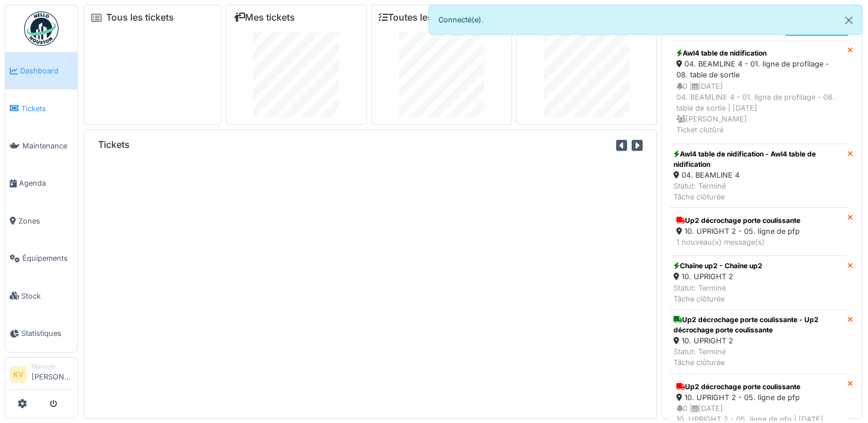 The width and height of the screenshot is (868, 423). What do you see at coordinates (41, 71) in the screenshot?
I see `a: Dashboard` at bounding box center [41, 71].